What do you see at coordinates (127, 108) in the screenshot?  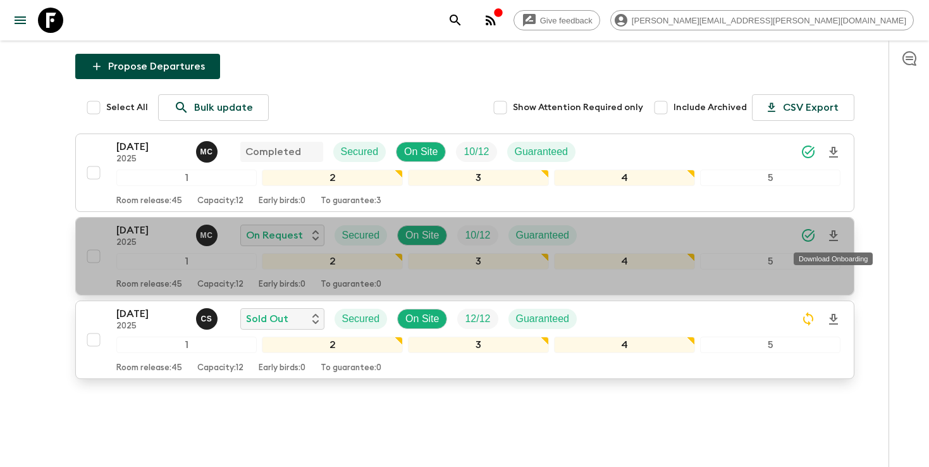 I see `span: Select All` at bounding box center [127, 108].